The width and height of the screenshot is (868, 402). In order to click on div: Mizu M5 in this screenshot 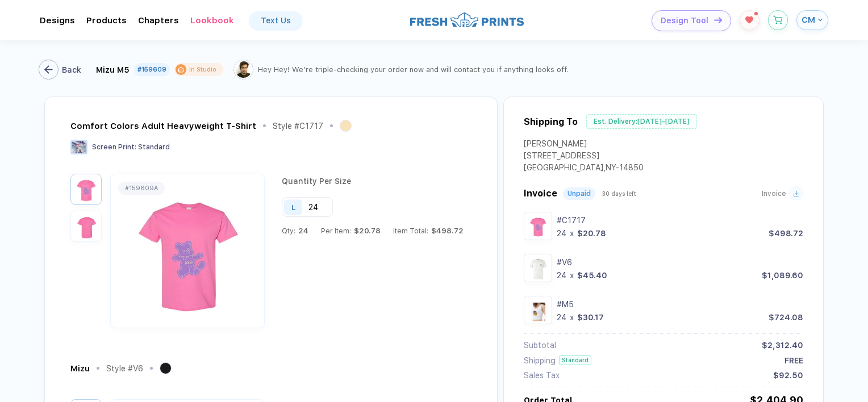, I will do `click(112, 70)`.